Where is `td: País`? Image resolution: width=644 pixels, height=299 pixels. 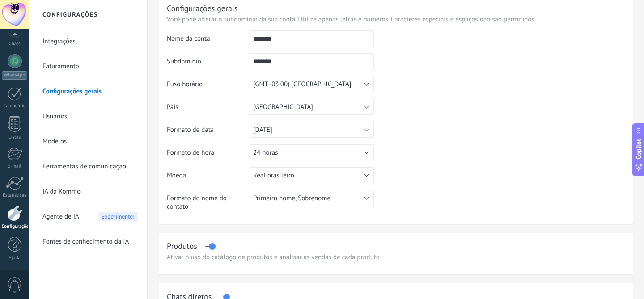 td: País is located at coordinates (208, 110).